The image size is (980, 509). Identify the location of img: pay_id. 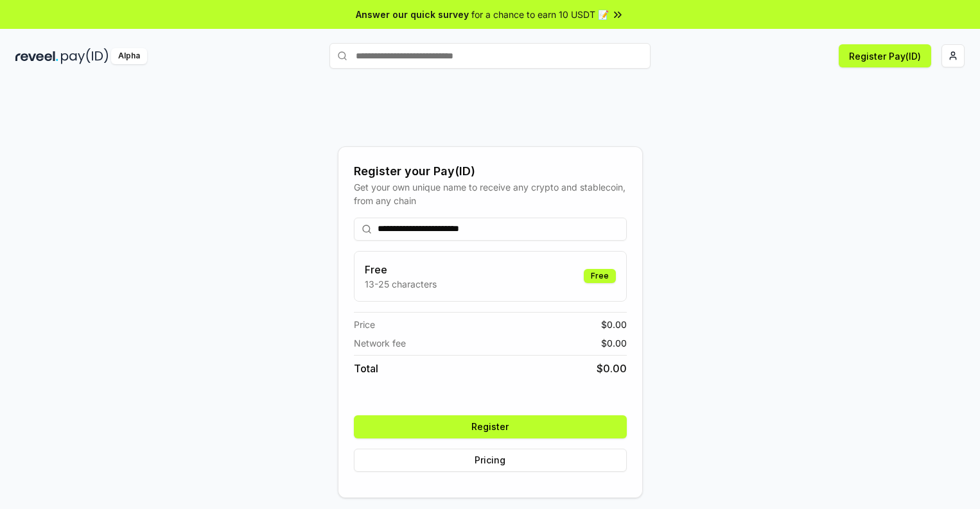
(85, 56).